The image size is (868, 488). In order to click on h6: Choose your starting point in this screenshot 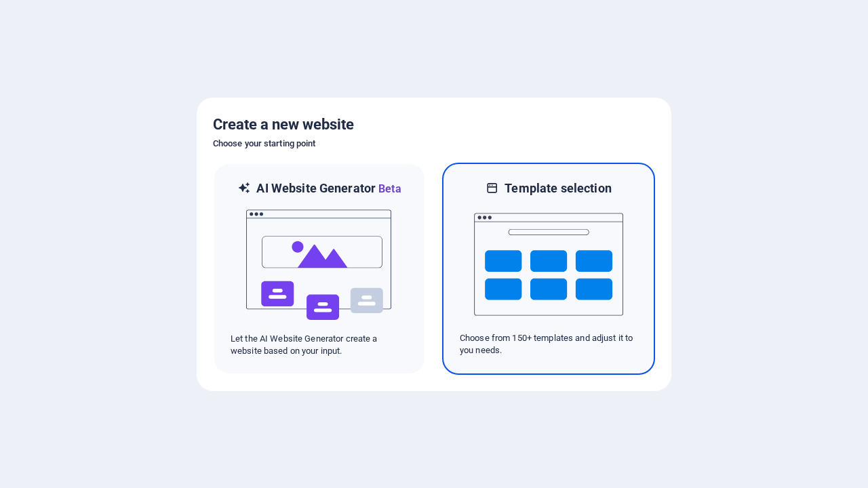, I will do `click(434, 143)`.